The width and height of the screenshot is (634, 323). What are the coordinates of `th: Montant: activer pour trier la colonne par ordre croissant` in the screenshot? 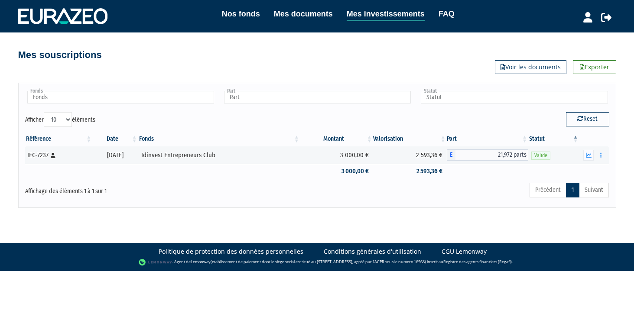 It's located at (337, 139).